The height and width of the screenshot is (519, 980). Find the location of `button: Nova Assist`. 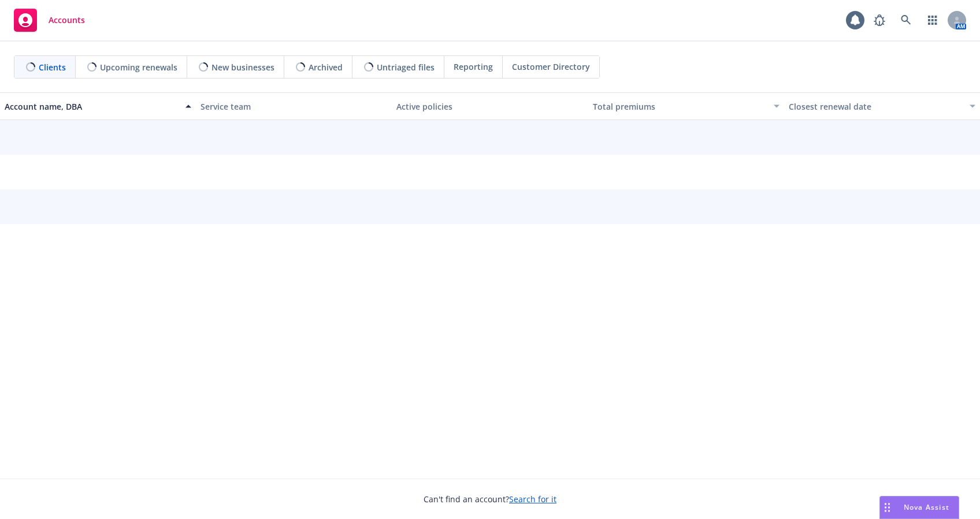

button: Nova Assist is located at coordinates (920, 508).